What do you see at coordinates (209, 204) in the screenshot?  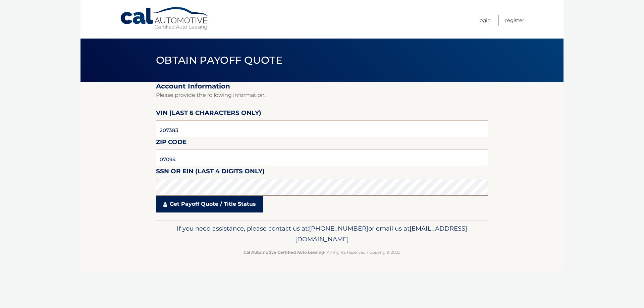 I see `a: Get Payoff Quote / Title Status` at bounding box center [209, 204].